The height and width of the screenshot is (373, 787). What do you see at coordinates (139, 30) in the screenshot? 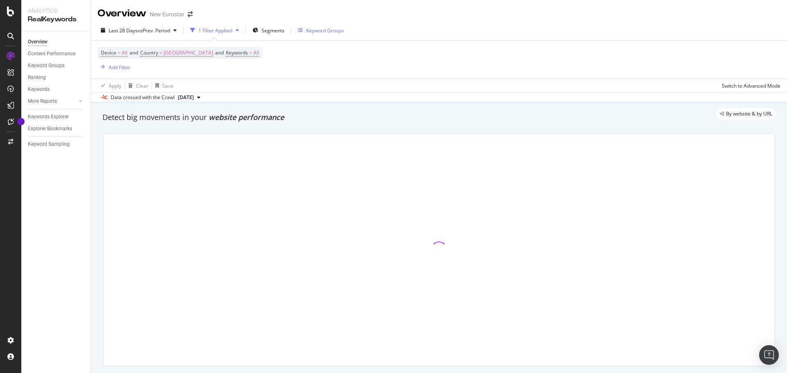
I see `button: Last 28 DaysvsPrev. Period` at bounding box center [139, 30].